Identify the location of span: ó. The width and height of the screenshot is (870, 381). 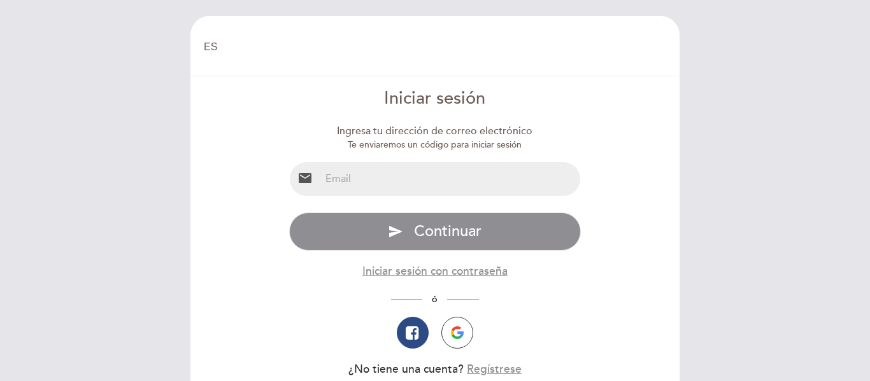
(434, 299).